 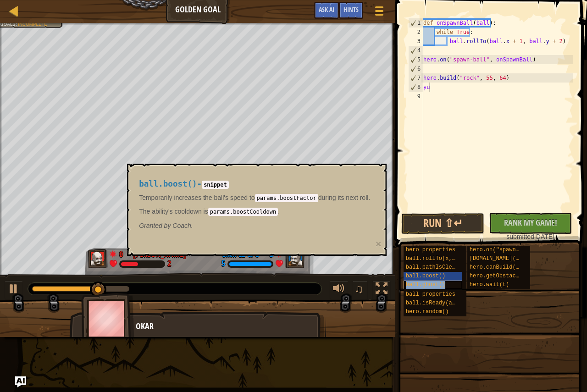 I want to click on span: hero.wait(t), so click(x=489, y=285).